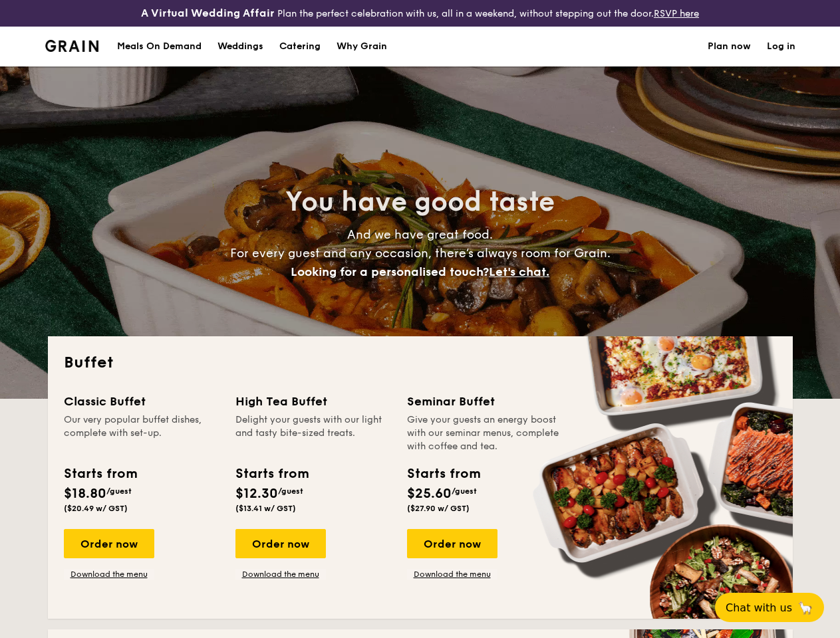 The width and height of the screenshot is (840, 638). What do you see at coordinates (362, 46) in the screenshot?
I see `a: Why Grain` at bounding box center [362, 46].